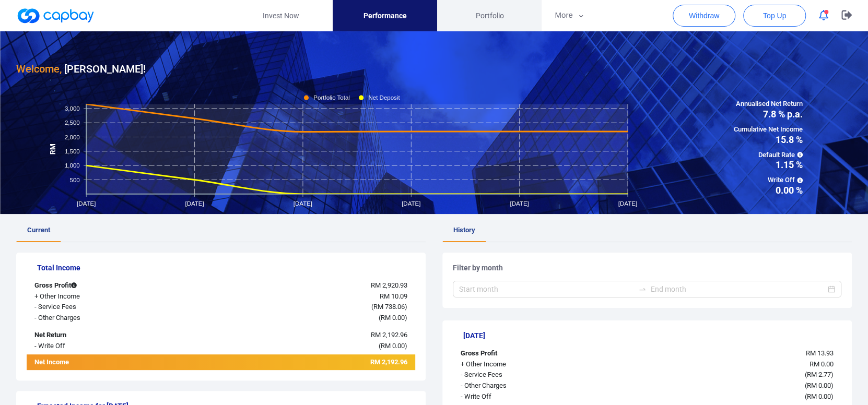 The height and width of the screenshot is (405, 868). What do you see at coordinates (768, 115) in the screenshot?
I see `span: 7.8 % p.a.` at bounding box center [768, 115].